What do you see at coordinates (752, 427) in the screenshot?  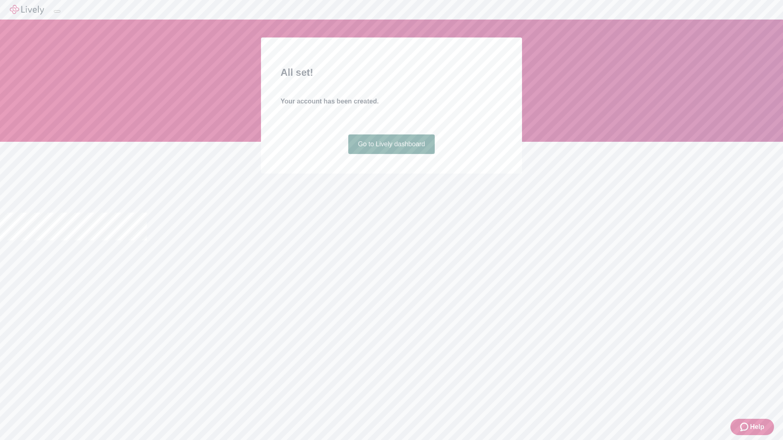 I see `button: Zendesk support iconHelp` at bounding box center [752, 427].